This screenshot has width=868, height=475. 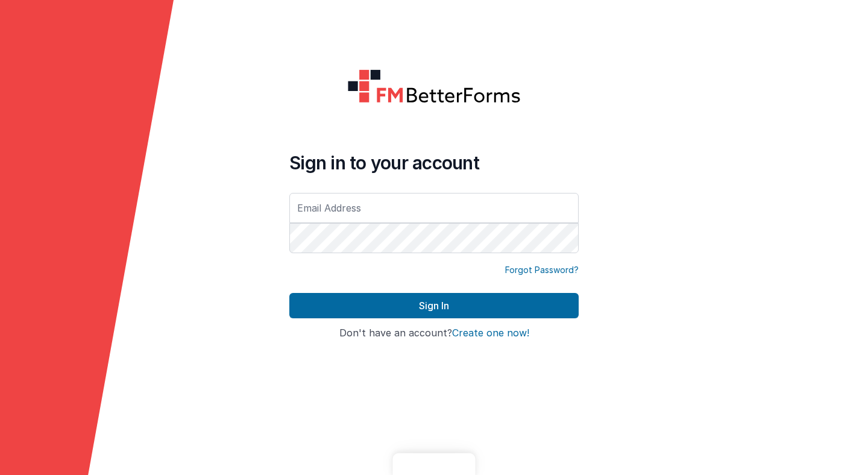 What do you see at coordinates (434, 306) in the screenshot?
I see `button: Sign In` at bounding box center [434, 306].